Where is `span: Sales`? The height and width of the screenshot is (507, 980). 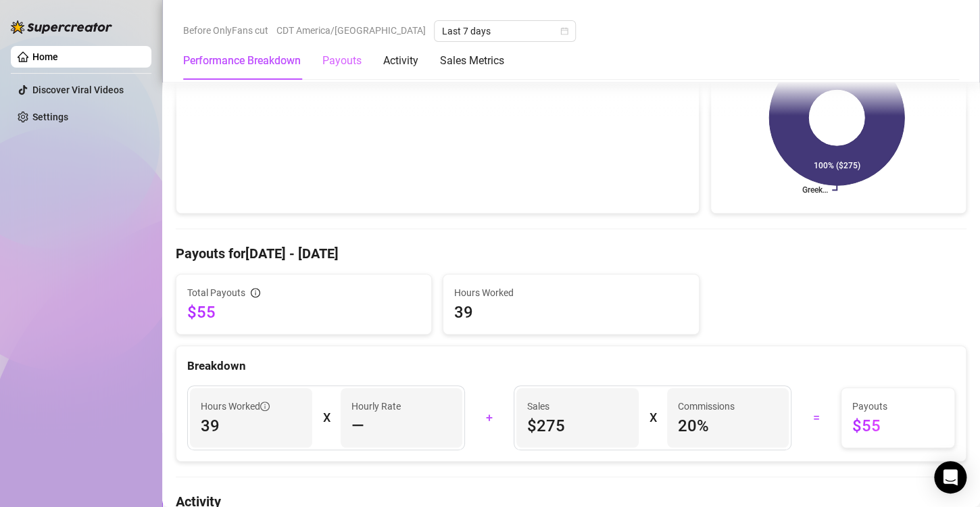
span: Sales is located at coordinates (577, 406).